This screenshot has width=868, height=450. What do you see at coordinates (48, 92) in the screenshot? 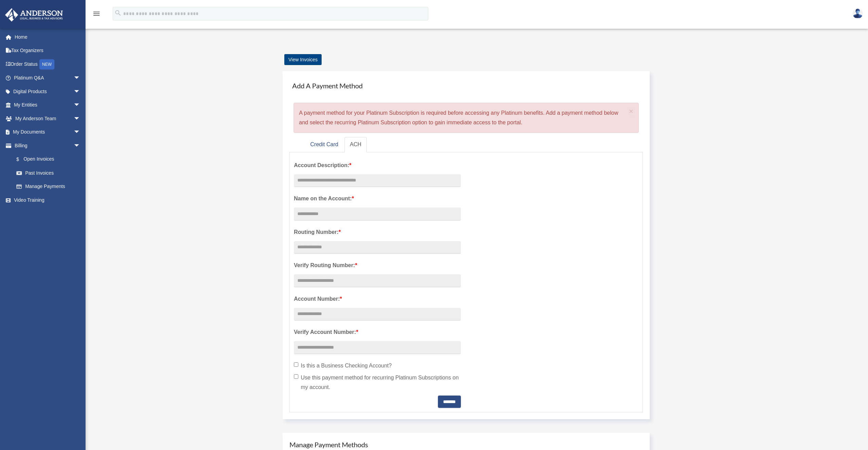
I see `a: Digital Productsarrow_drop_down` at bounding box center [48, 92].